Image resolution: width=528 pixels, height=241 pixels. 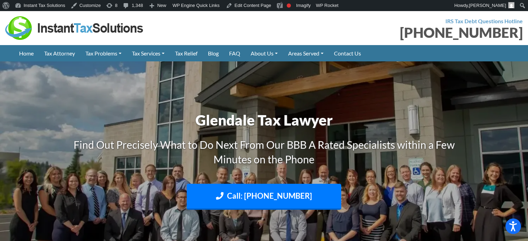 I want to click on a: Tax Services, so click(x=148, y=53).